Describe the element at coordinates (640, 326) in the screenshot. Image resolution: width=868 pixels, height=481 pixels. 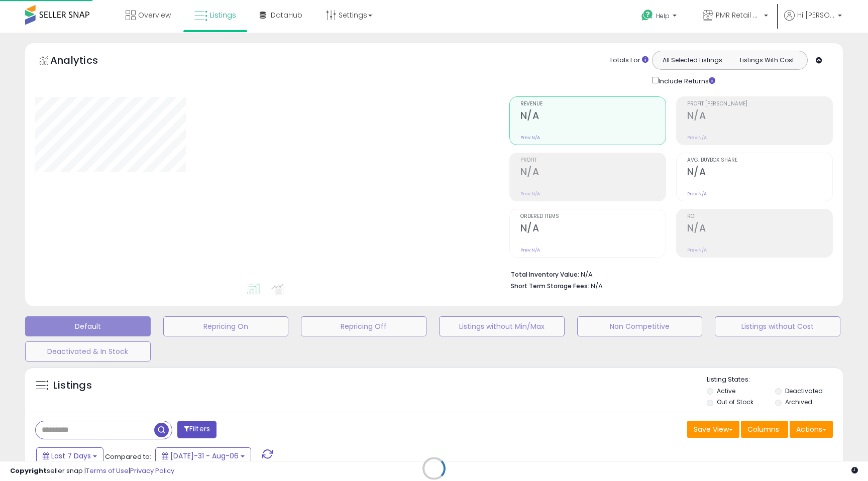
I see `button: Non Competitive` at that location.